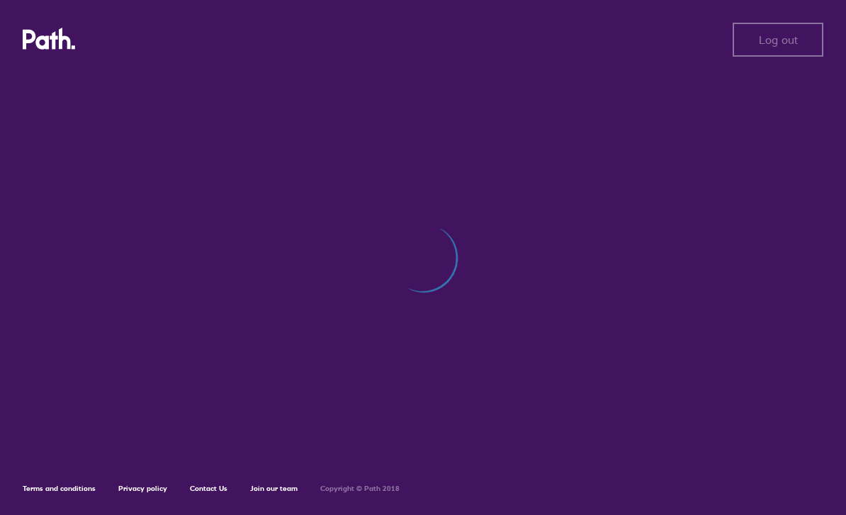 This screenshot has width=846, height=515. Describe the element at coordinates (778, 40) in the screenshot. I see `button: Log out` at that location.